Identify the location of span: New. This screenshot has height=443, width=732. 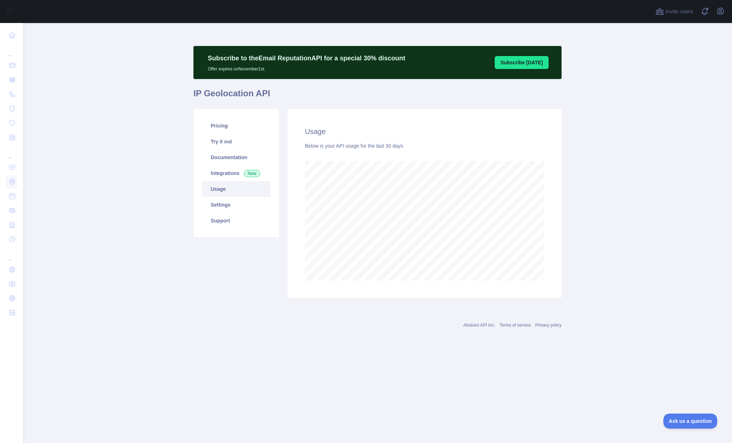
(252, 174).